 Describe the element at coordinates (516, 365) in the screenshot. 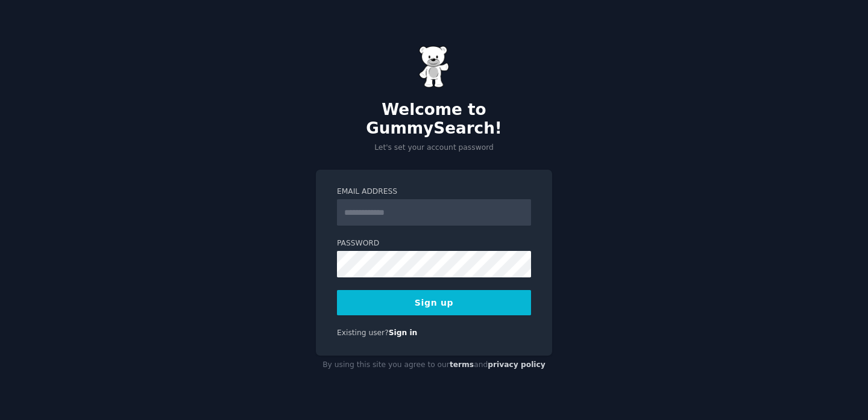

I see `a: privacy policy` at that location.